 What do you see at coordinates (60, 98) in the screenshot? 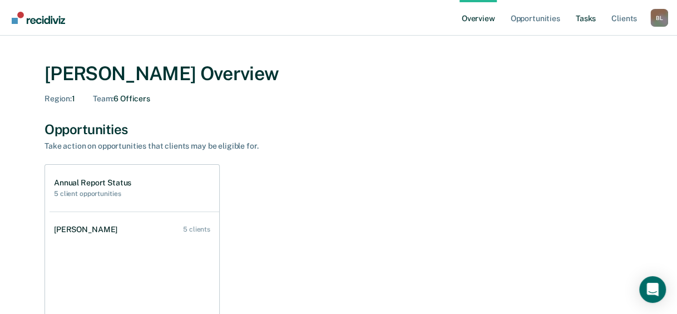
I see `div: 1` at bounding box center [60, 98].